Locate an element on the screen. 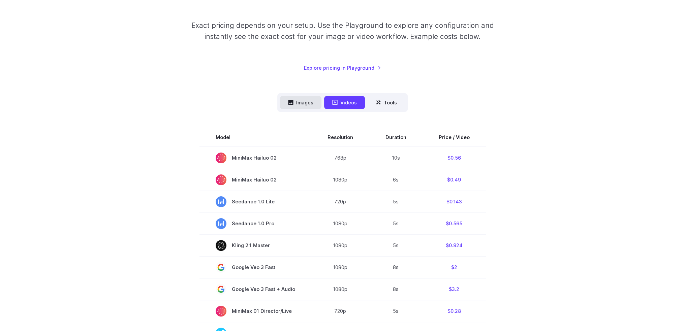  td: $0.924 is located at coordinates (454, 245).